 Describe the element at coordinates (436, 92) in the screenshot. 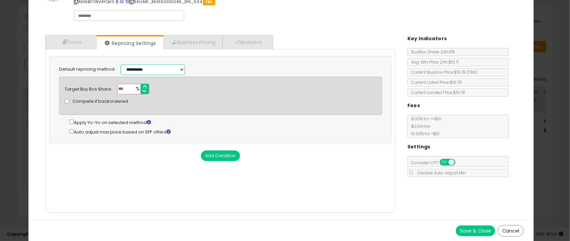

I see `span: Current Landed Price: $19.78` at that location.